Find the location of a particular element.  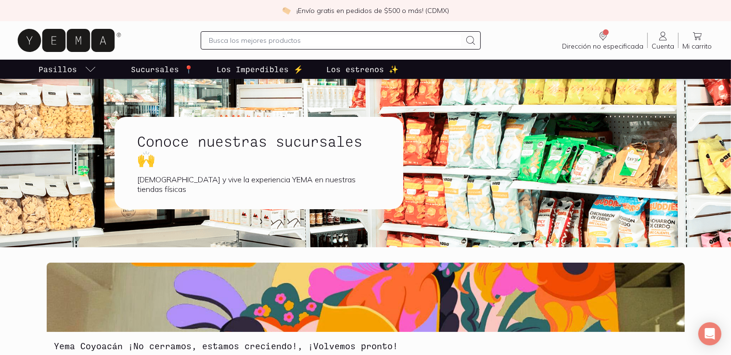

a: Dirección no especificada is located at coordinates (603, 40).